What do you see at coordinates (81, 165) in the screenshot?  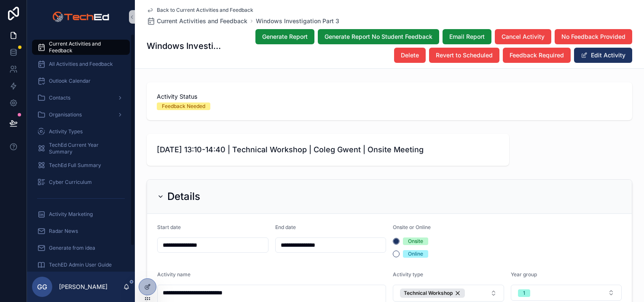 I see `a: TechEd Full Summary` at bounding box center [81, 165].